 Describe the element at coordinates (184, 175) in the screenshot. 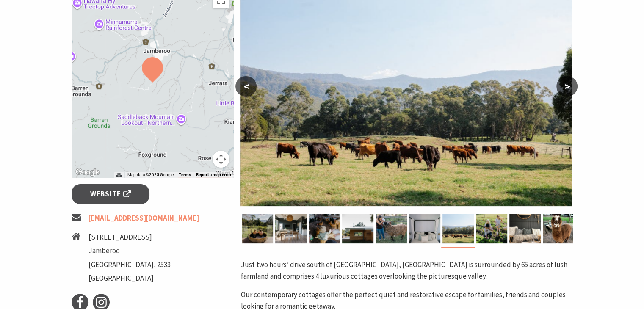

I see `a: Terms (opens in new tab)` at that location.